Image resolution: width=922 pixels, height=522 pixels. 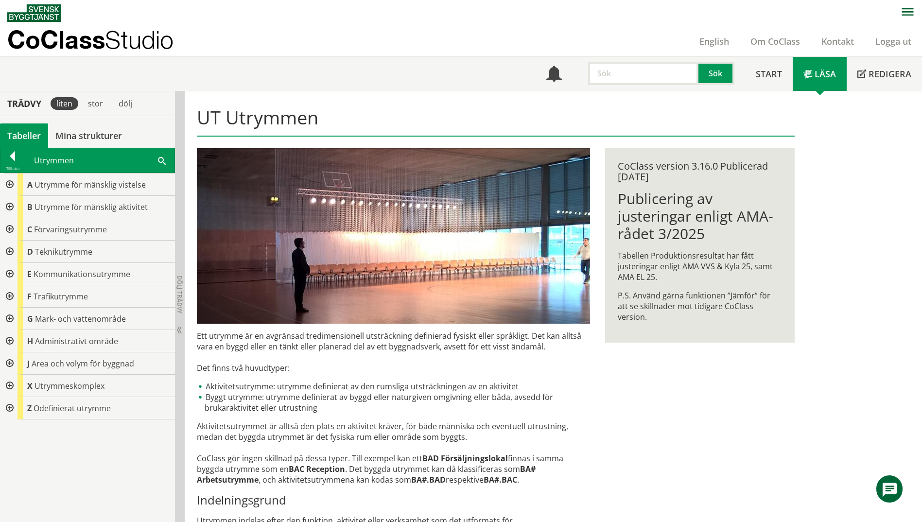 What do you see at coordinates (179, 294) in the screenshot?
I see `span: Dölj trädvy` at bounding box center [179, 294].